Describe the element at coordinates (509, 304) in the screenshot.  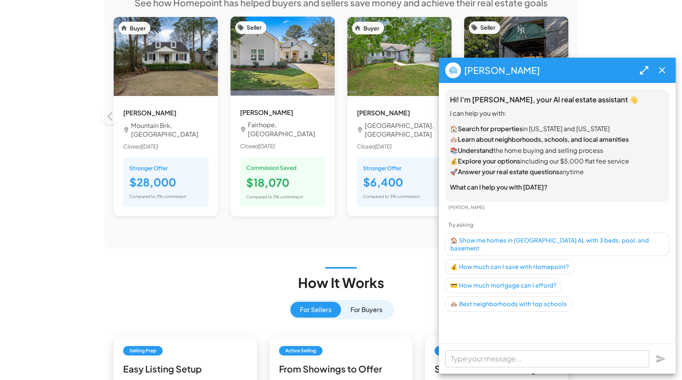
I see `div: 🏘️ Best neighborhoods with top schools` at that location.